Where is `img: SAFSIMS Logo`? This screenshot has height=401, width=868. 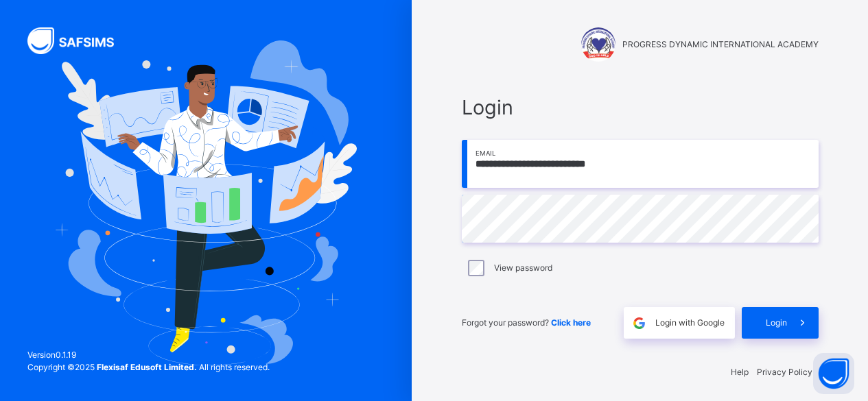 img: SAFSIMS Logo is located at coordinates (79, 40).